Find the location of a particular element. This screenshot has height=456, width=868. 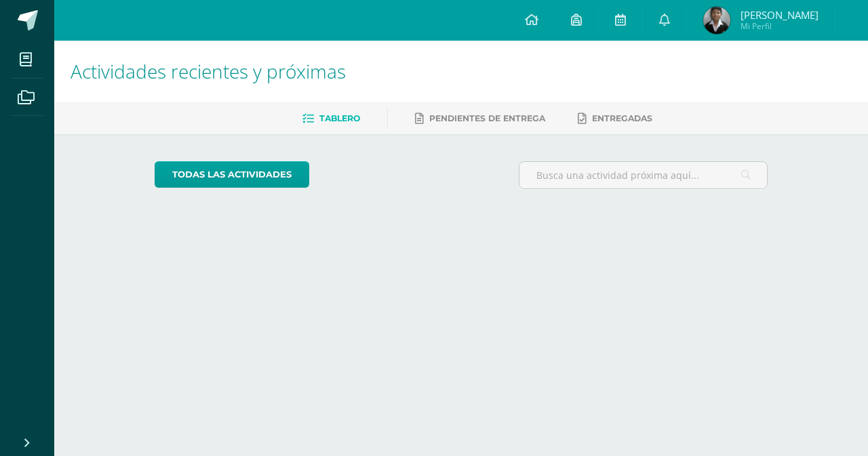

a: todas las Actividades is located at coordinates (232, 174).